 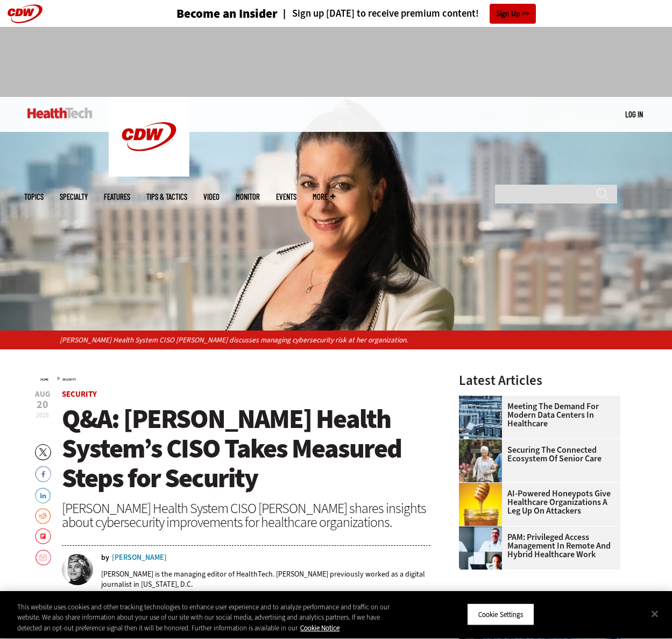 What do you see at coordinates (149, 173) in the screenshot?
I see `a: CDW` at bounding box center [149, 173].